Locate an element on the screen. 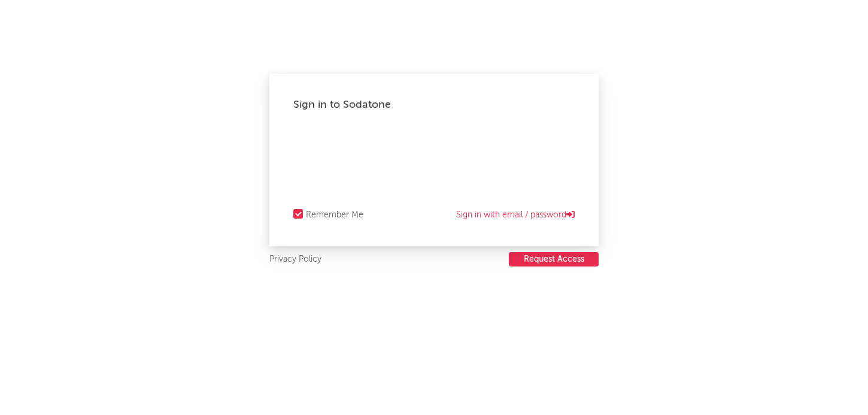  div: Remember Me is located at coordinates (335, 215).